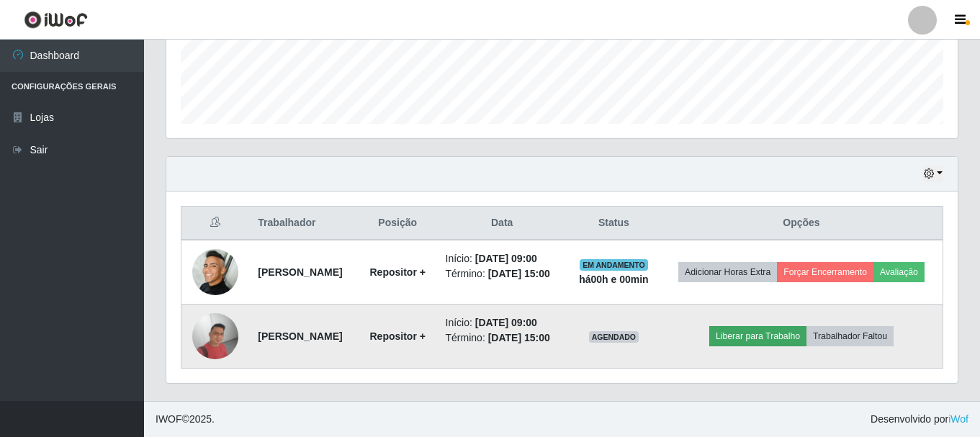 The image size is (980, 437). What do you see at coordinates (727, 272) in the screenshot?
I see `button: Adicionar Horas Extra` at bounding box center [727, 272].